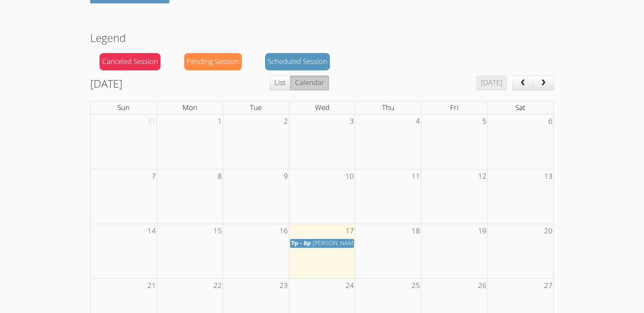  Describe the element at coordinates (549, 285) in the screenshot. I see `span: 27` at that location.